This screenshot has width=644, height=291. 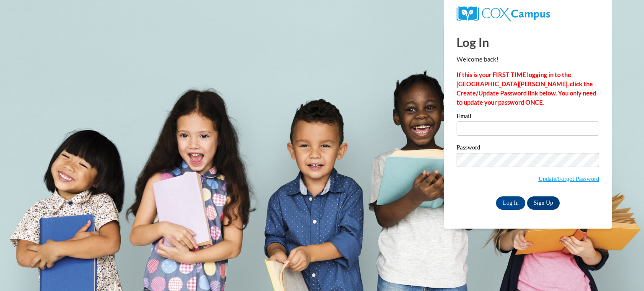 What do you see at coordinates (503, 13) in the screenshot?
I see `a: COX Campus` at bounding box center [503, 13].